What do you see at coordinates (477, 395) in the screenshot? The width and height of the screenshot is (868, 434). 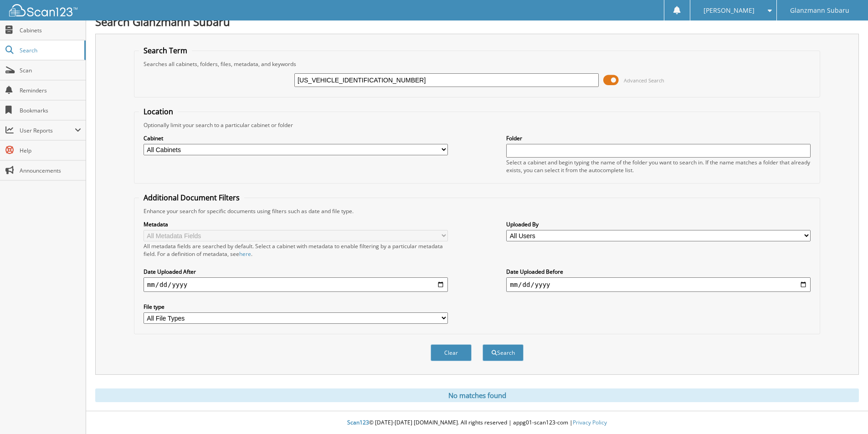 I see `div: No matches found` at bounding box center [477, 395].